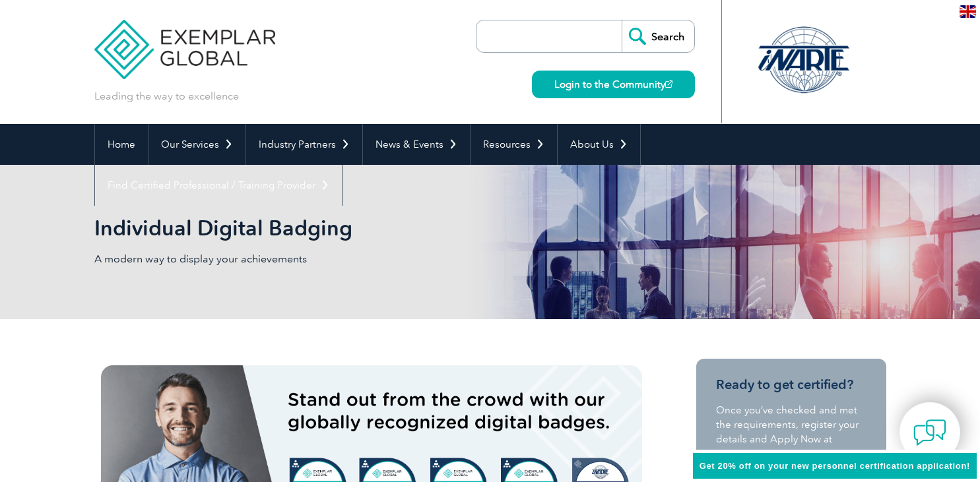  What do you see at coordinates (929, 432) in the screenshot?
I see `img: contact-chat.png` at bounding box center [929, 432].